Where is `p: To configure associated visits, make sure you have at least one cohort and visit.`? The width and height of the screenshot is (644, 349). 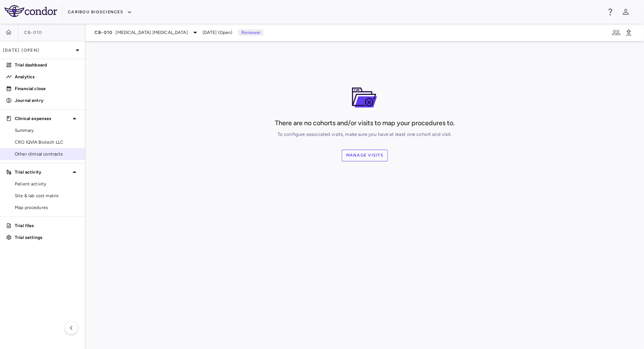 p: To configure associated visits, make sure you have at least one cohort and visit. is located at coordinates (364, 134).